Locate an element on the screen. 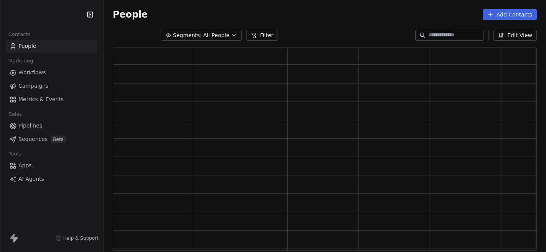  a: Metrics & Events is located at coordinates (51, 99).